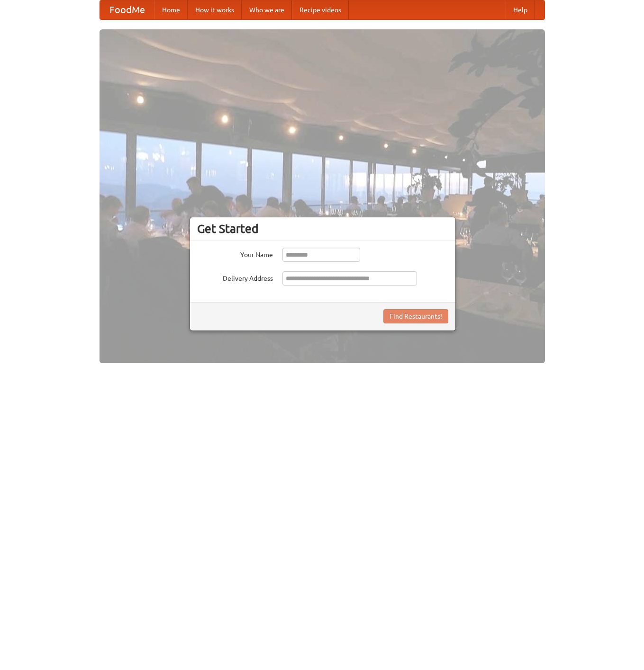 This screenshot has height=670, width=644. Describe the element at coordinates (235, 253) in the screenshot. I see `label: Your Name` at that location.